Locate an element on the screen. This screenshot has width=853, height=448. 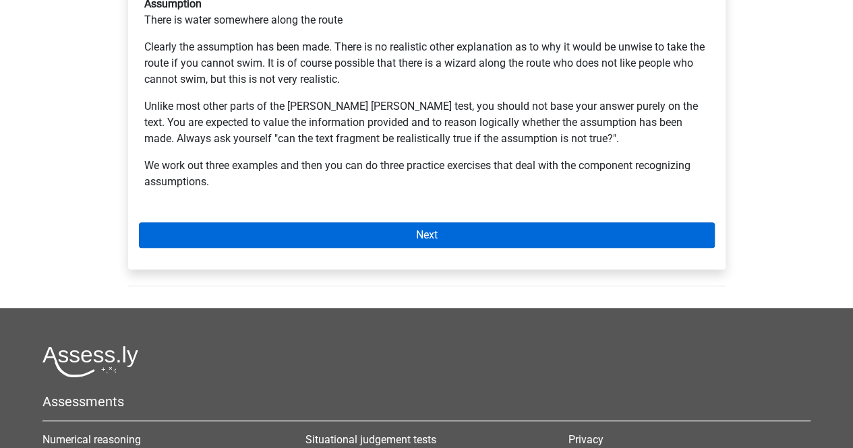
img: Assessly logo is located at coordinates (90, 361).